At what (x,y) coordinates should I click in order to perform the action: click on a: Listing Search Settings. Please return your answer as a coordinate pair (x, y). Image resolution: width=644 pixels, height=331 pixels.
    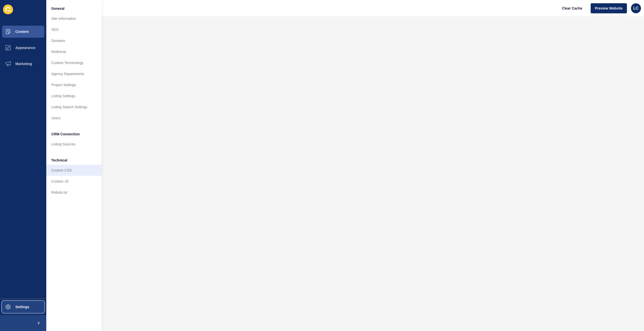
    Looking at the image, I should click on (74, 107).